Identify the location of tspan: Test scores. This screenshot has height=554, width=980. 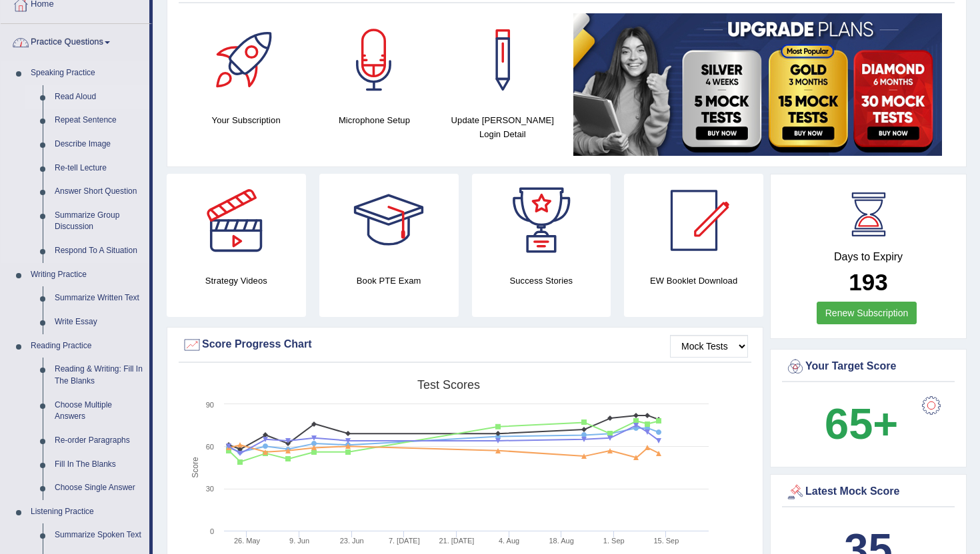
(449, 385).